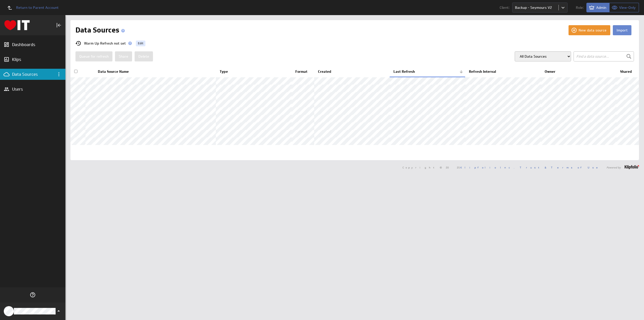 This screenshot has height=320, width=644. Describe the element at coordinates (579, 72) in the screenshot. I see `th: Owner` at that location.